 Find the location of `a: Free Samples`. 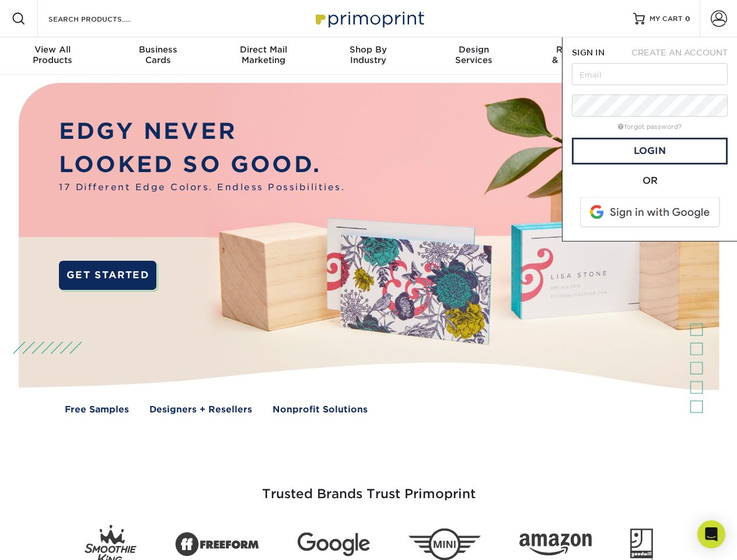

a: Free Samples is located at coordinates (97, 409).